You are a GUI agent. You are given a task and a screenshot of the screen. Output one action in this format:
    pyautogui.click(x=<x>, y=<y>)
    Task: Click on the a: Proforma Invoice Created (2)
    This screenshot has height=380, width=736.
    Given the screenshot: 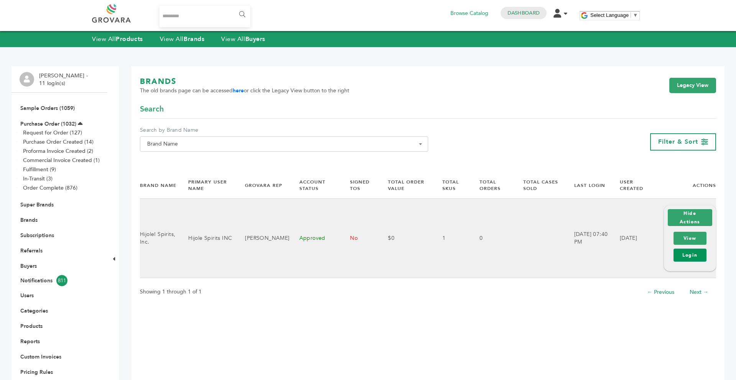 What is the action you would take?
    pyautogui.click(x=58, y=151)
    